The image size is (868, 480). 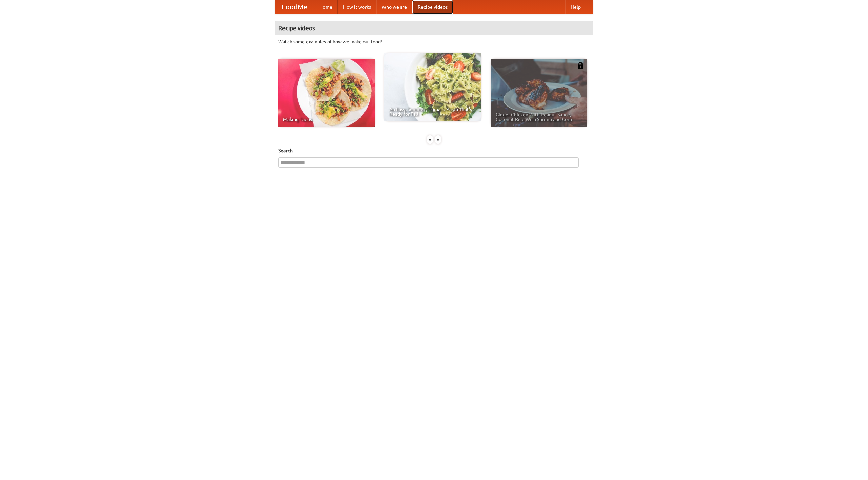 I want to click on a: Recipe videos, so click(x=433, y=8).